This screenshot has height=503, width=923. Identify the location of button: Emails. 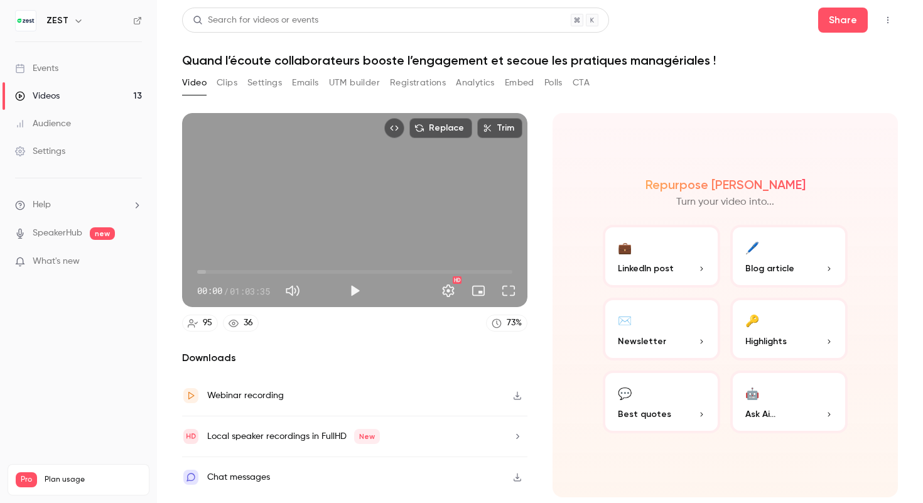
(305, 83).